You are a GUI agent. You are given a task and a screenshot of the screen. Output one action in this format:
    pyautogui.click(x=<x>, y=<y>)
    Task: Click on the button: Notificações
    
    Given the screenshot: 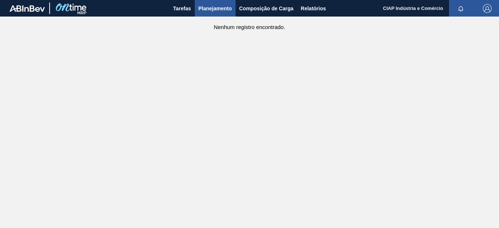 What is the action you would take?
    pyautogui.click(x=461, y=8)
    